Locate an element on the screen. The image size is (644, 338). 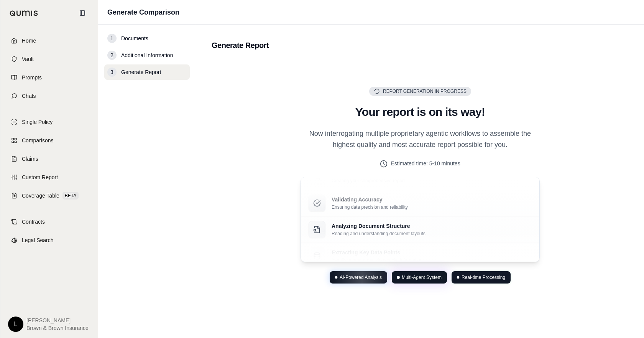
span: Real-time Processing is located at coordinates (484, 277).